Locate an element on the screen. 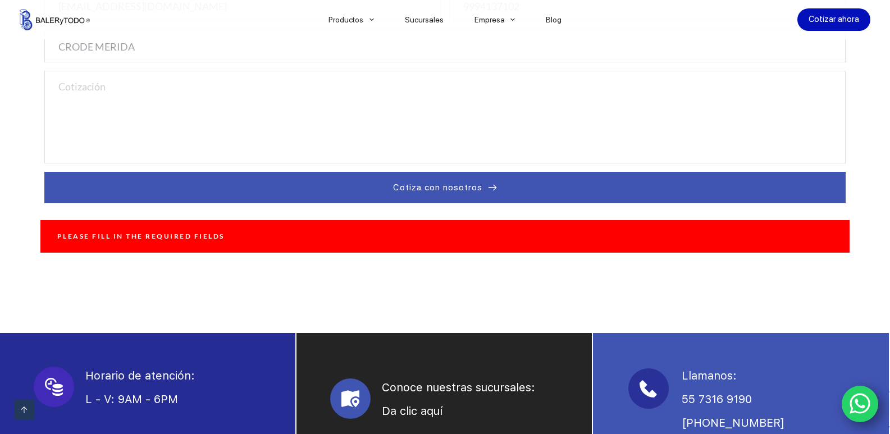 Image resolution: width=890 pixels, height=434 pixels. span: Horario de atención: is located at coordinates (140, 376).